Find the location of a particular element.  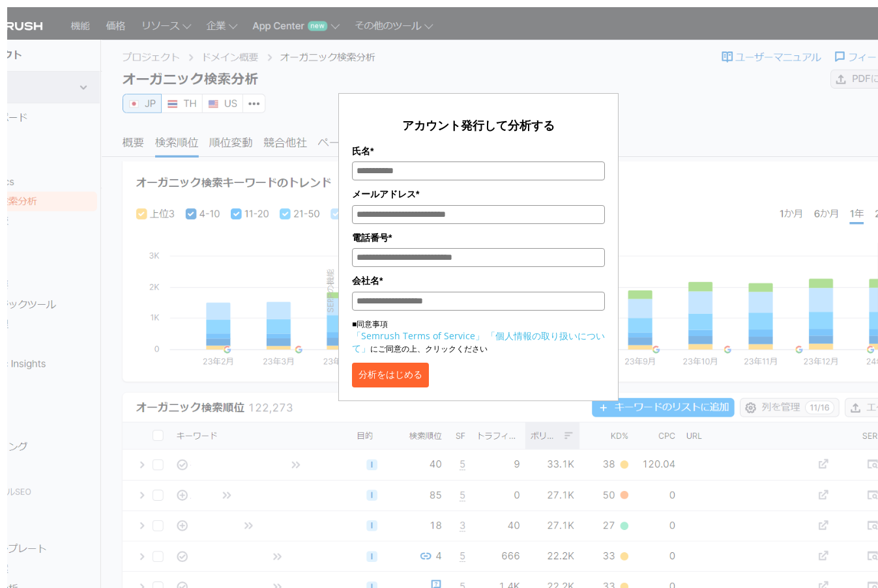

button: 分析をはじめる is located at coordinates (390, 375).